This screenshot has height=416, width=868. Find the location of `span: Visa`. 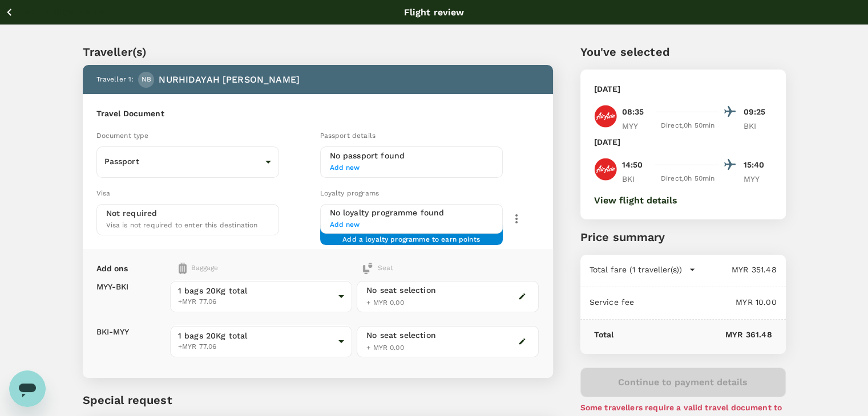

span: Visa is located at coordinates (104, 193).